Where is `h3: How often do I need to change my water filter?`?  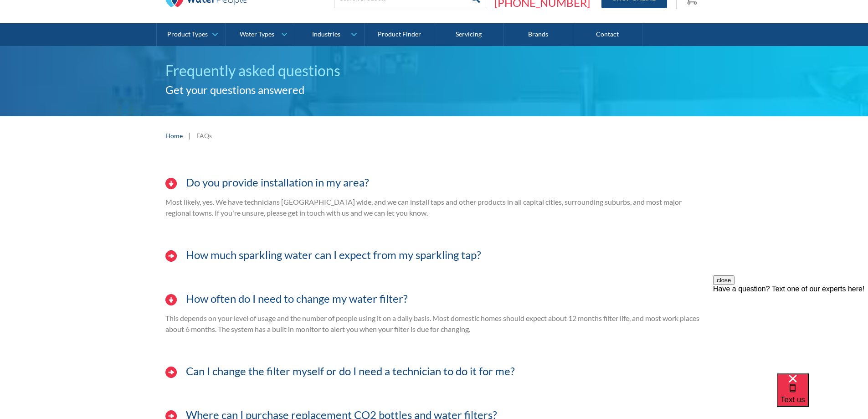
h3: How often do I need to change my water filter? is located at coordinates (297, 299).